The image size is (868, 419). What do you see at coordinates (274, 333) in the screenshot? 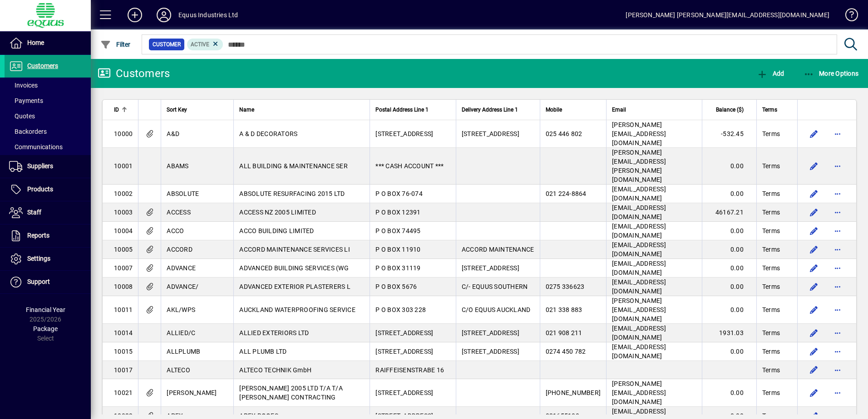
I see `span: ALLIED EXTERIORS LTD` at bounding box center [274, 333].